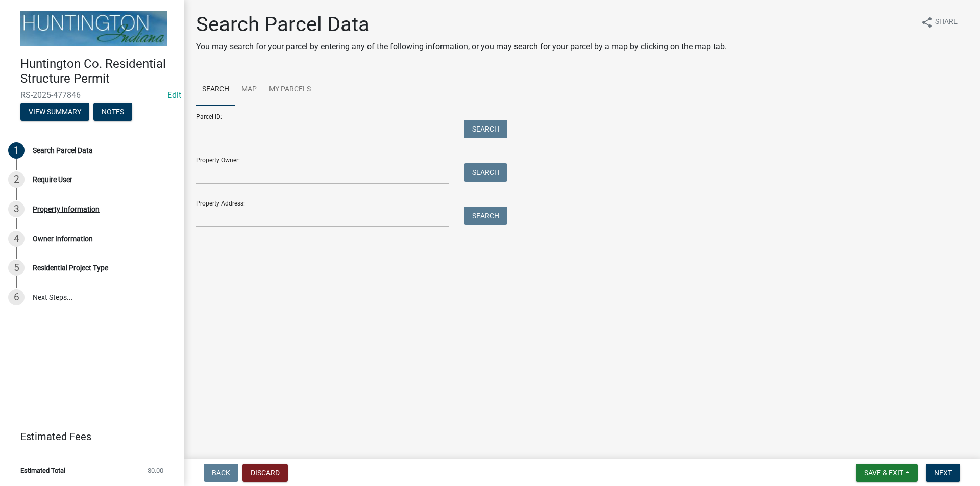  What do you see at coordinates (155, 470) in the screenshot?
I see `span: $0.00` at bounding box center [155, 470].